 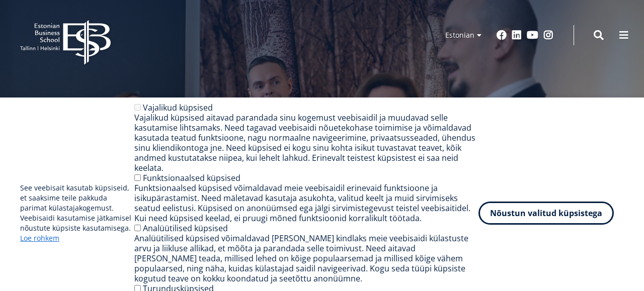 What do you see at coordinates (306, 203) in the screenshot?
I see `div: Funktsionaalsed küpsised võimaldavad meie veebisaidil erinevaid funktsioone ja isikupärastamist. ...` at bounding box center [306, 203].